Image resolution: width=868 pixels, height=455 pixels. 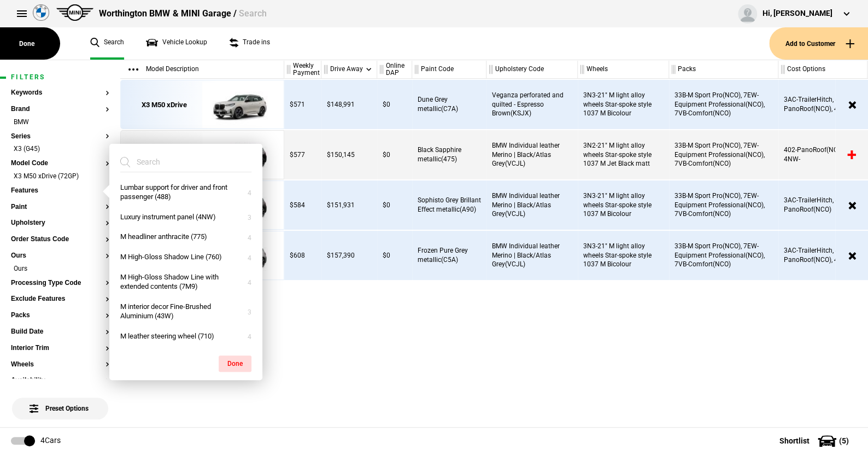 I want to click on div: $157,390, so click(x=349, y=255).